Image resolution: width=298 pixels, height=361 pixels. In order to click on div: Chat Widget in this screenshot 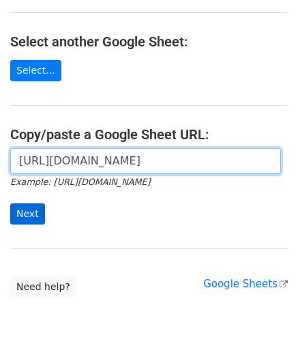, I will do `click(264, 328)`.